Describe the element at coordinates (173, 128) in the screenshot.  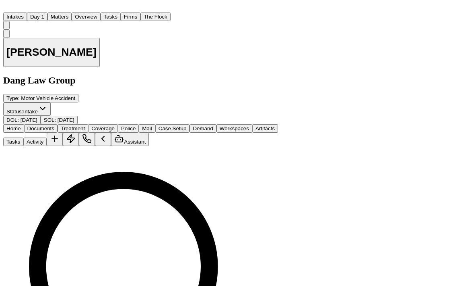
I see `span: Case Setup` at that location.